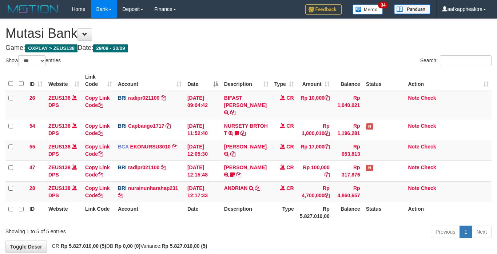  What do you see at coordinates (248, 33) in the screenshot?
I see `h1: Mutasi Bank` at bounding box center [248, 33].